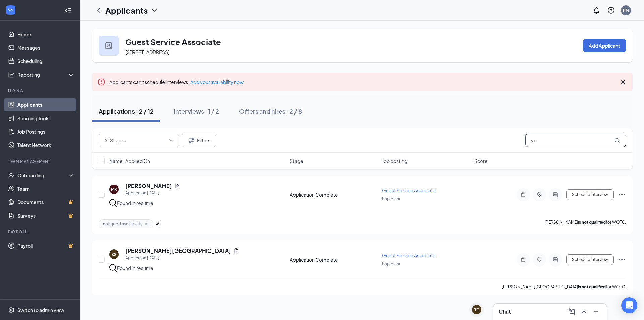  Describe the element at coordinates (68, 10) in the screenshot. I see `svg: Collapse` at that location.